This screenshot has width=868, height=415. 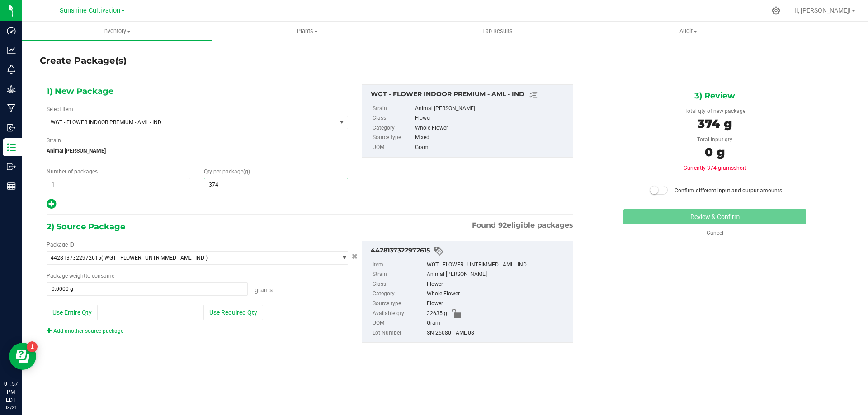 What do you see at coordinates (498, 31) in the screenshot?
I see `span: Lab Results` at bounding box center [498, 31].